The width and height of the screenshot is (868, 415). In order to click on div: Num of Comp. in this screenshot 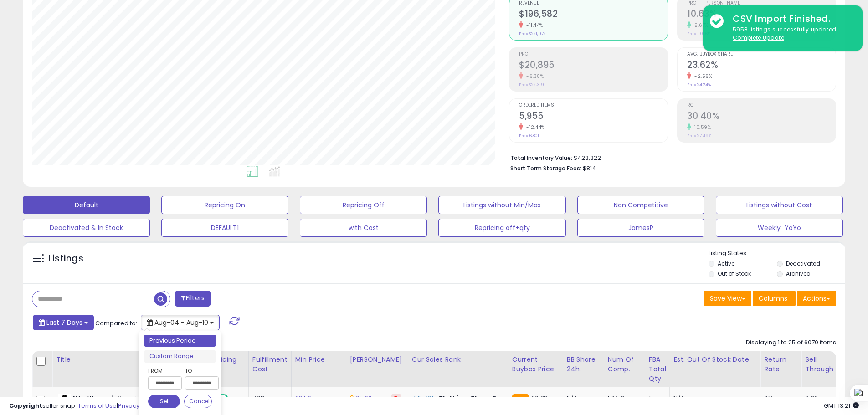, I will do `click(625, 365)`.